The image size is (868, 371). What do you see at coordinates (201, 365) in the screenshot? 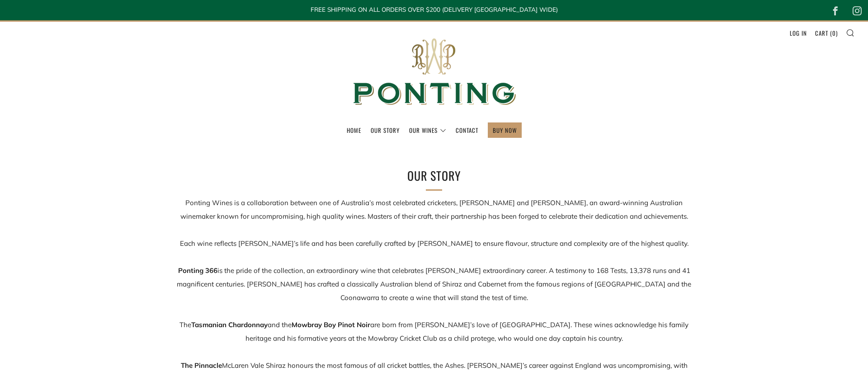
I see `strong: The Pinnacle` at bounding box center [201, 365].